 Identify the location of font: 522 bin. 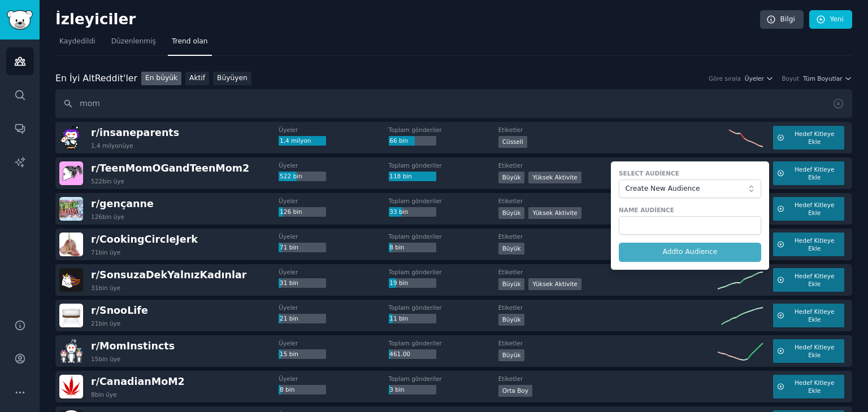
(291, 176).